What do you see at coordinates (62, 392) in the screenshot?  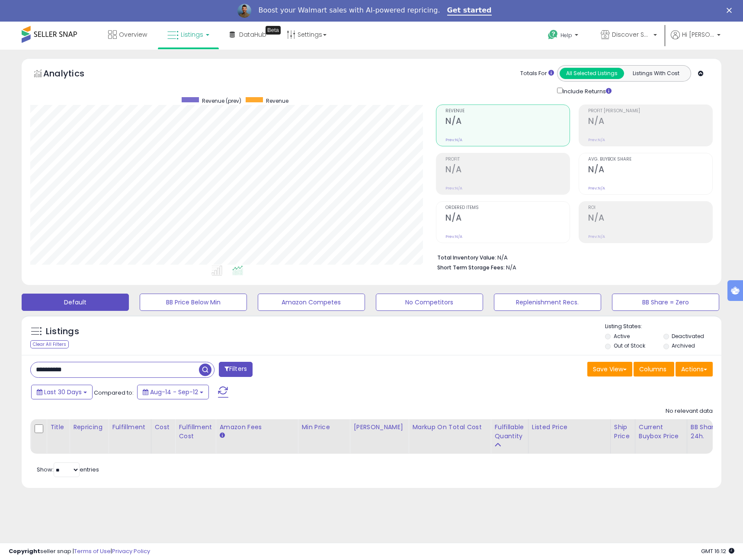 I see `span: Last 30 Days` at bounding box center [62, 392].